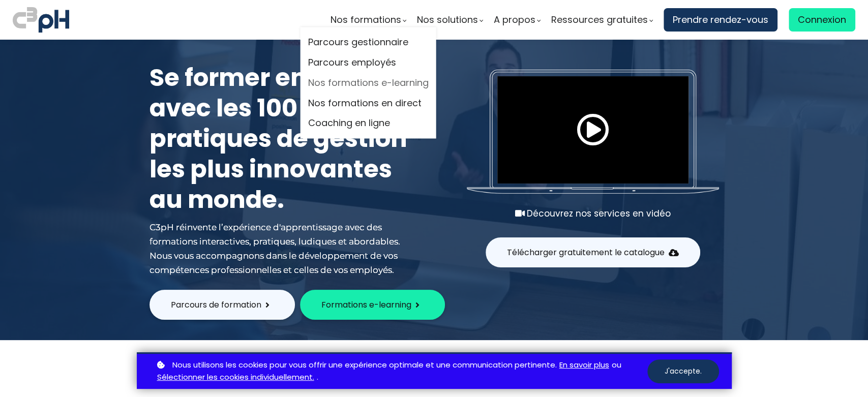 The width and height of the screenshot is (868, 397). What do you see at coordinates (599, 19) in the screenshot?
I see `span: Ressources gratuites` at bounding box center [599, 19].